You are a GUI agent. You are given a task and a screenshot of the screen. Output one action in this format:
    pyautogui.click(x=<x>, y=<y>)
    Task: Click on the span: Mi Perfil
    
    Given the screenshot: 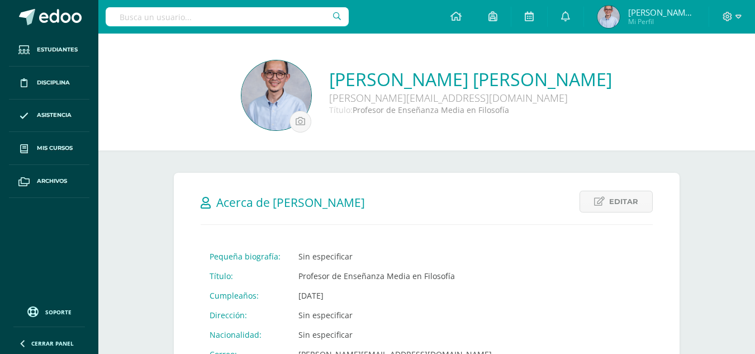 What is the action you would take?
    pyautogui.click(x=662, y=21)
    